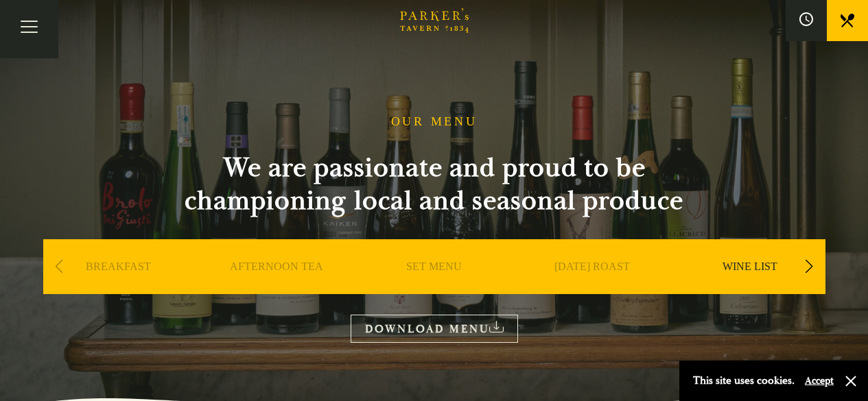 The width and height of the screenshot is (868, 401). I want to click on div: 4 / 9, so click(592, 287).